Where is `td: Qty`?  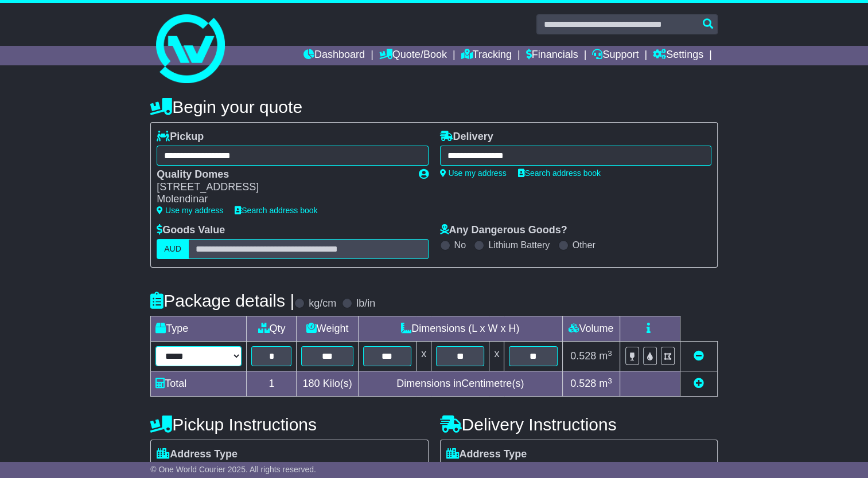 td: Qty is located at coordinates (271, 329).